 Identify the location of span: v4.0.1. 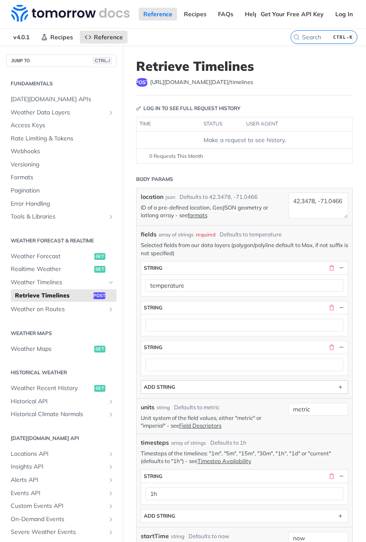
(21, 37).